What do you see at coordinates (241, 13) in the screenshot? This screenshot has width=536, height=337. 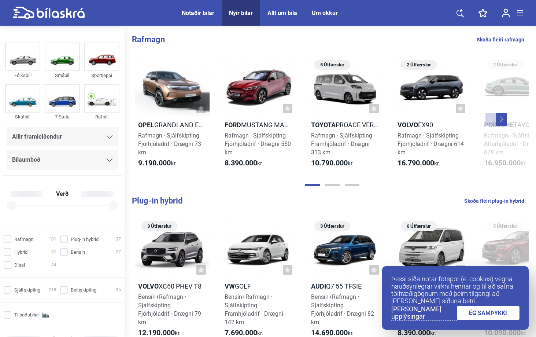 I see `a: Nýir bílar` at bounding box center [241, 13].